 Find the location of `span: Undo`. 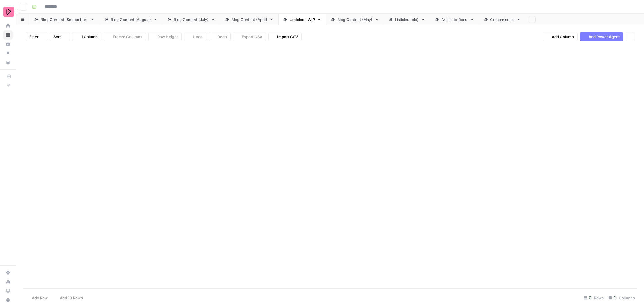

span: Undo is located at coordinates (198, 37).